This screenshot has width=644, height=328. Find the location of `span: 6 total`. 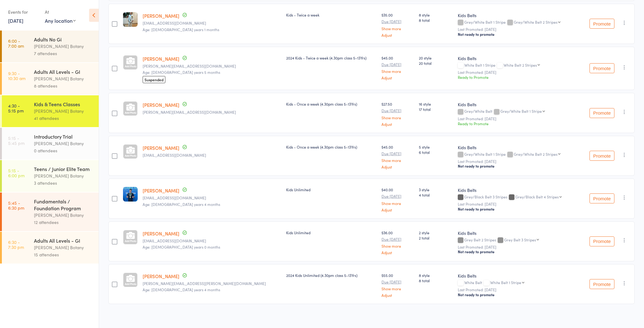

span: 6 total is located at coordinates (435, 152).